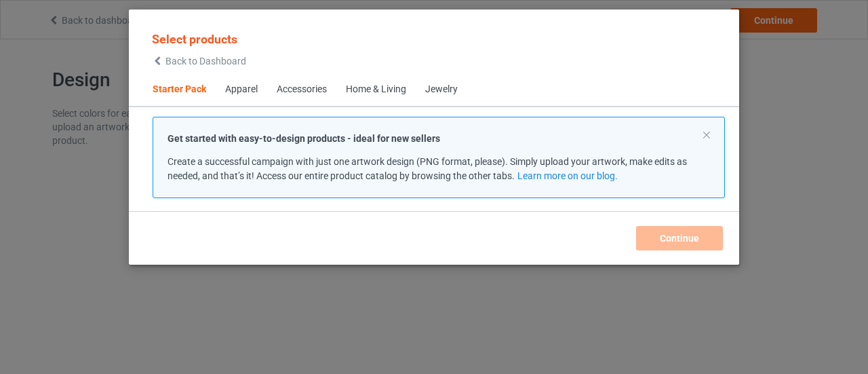  I want to click on span: Starter Pack, so click(179, 90).